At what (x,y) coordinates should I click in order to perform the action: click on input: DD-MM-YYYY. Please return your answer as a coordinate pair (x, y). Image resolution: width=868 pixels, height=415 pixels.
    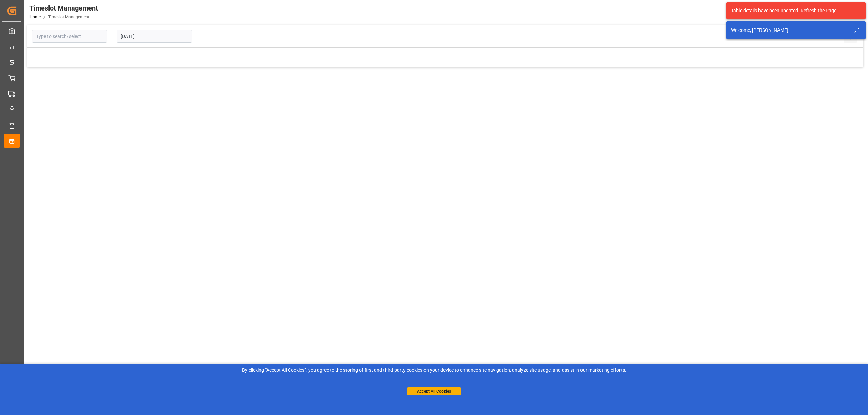
    Looking at the image, I should click on (155, 37).